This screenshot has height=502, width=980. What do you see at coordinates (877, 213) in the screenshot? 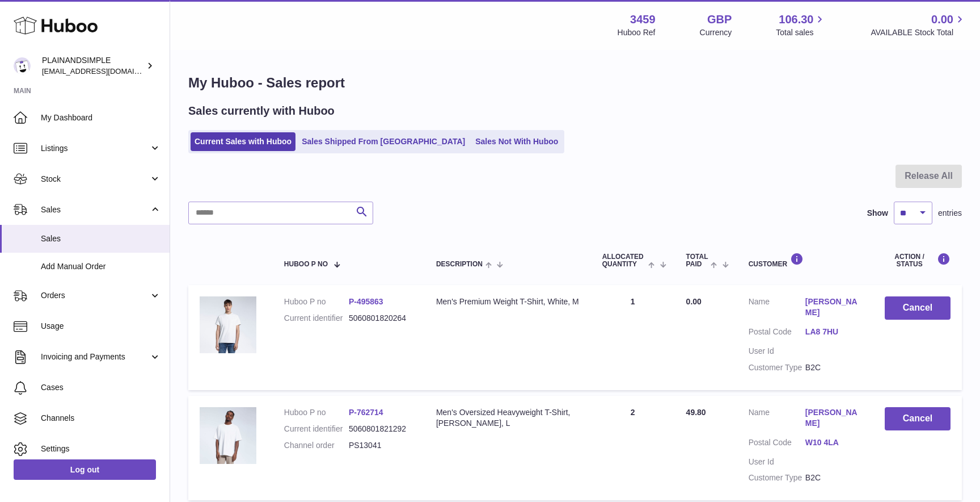
I see `label: Show` at bounding box center [877, 213].